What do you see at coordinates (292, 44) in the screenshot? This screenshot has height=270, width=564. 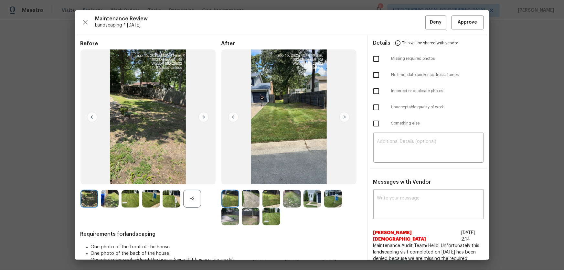 I see `span: After` at bounding box center [292, 44].